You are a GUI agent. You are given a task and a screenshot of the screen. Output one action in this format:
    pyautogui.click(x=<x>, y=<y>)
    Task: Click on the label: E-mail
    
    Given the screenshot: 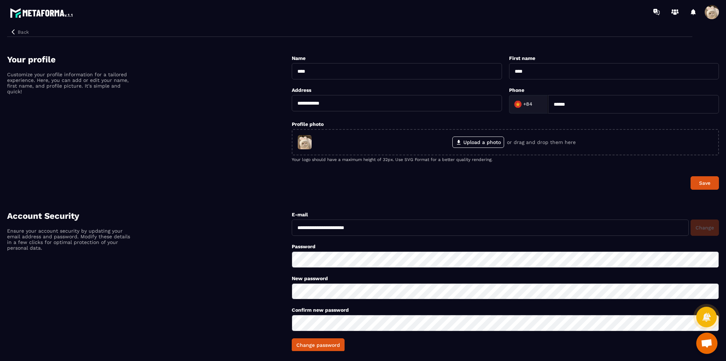 What is the action you would take?
    pyautogui.click(x=300, y=215)
    